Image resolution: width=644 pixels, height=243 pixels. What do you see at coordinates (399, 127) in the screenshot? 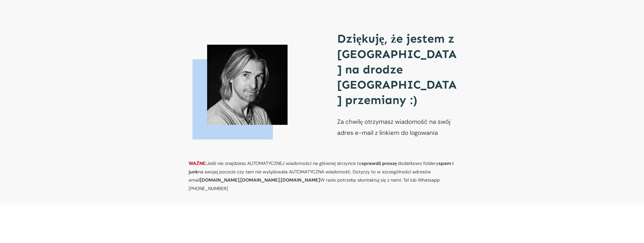
I see `p: Za chwilę otrzymasz wiadomość na swój adres e-mail z linkiem do logowania` at bounding box center [399, 127].